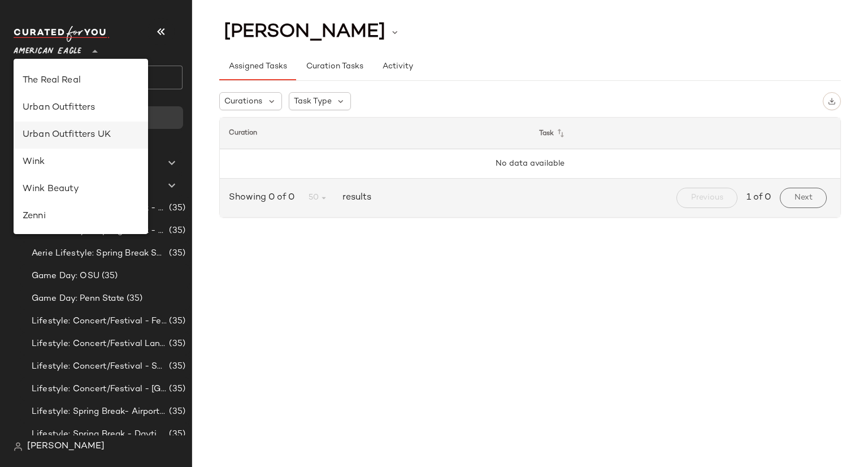  I want to click on span: Lifestyle: Spring Break- Airport Style, so click(99, 411).